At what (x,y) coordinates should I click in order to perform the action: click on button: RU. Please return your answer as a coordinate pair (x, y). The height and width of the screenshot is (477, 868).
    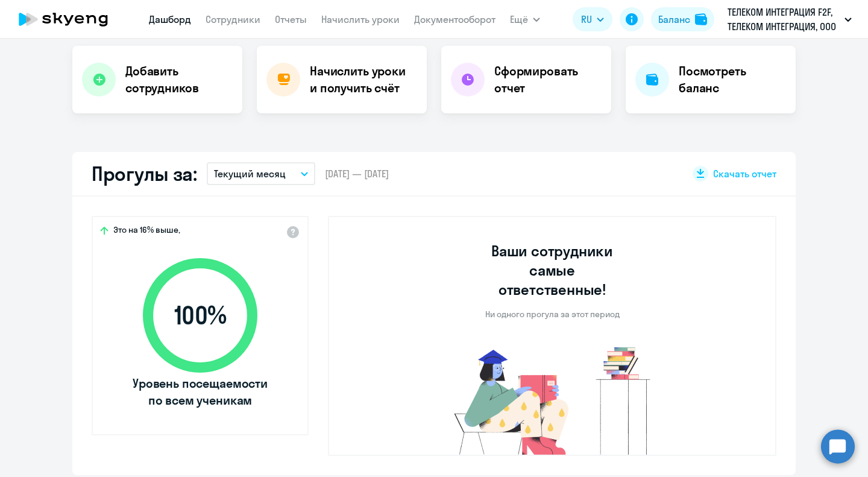
    Looking at the image, I should click on (593, 20).